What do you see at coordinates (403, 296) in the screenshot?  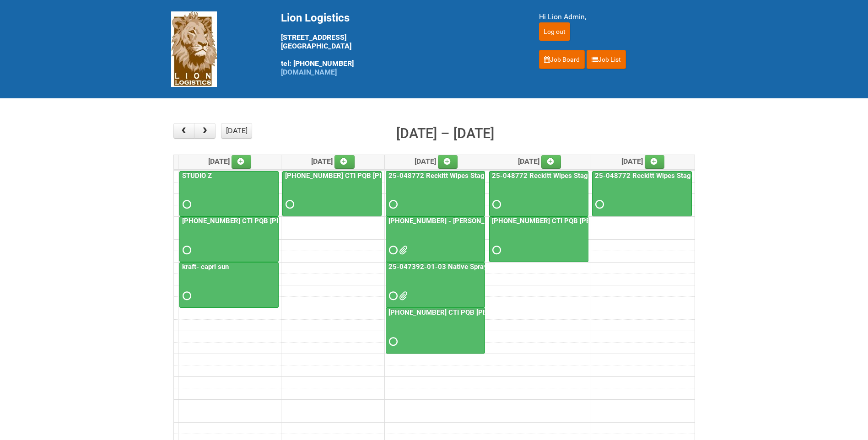 I see `span: 25-047392-01-03 JNF.DOC 25-047392-01-03 - MDN.xlsx` at bounding box center [403, 296].